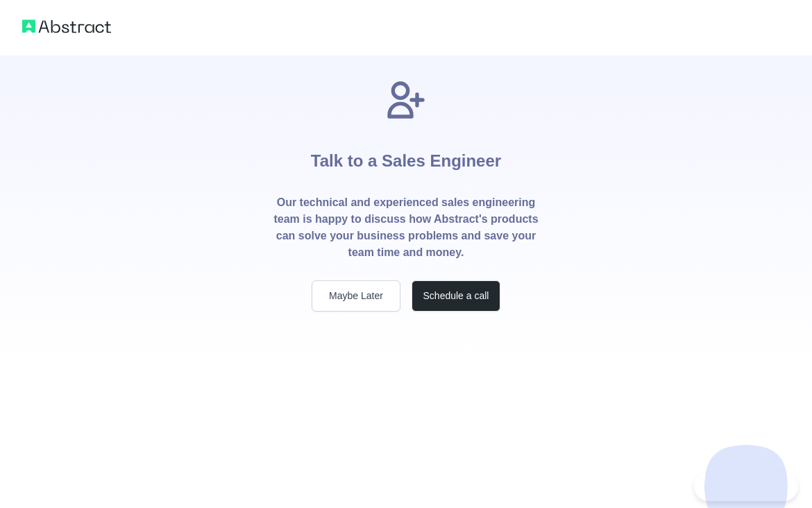 This screenshot has width=812, height=508. What do you see at coordinates (356, 295) in the screenshot?
I see `button: Maybe Later` at bounding box center [356, 295].